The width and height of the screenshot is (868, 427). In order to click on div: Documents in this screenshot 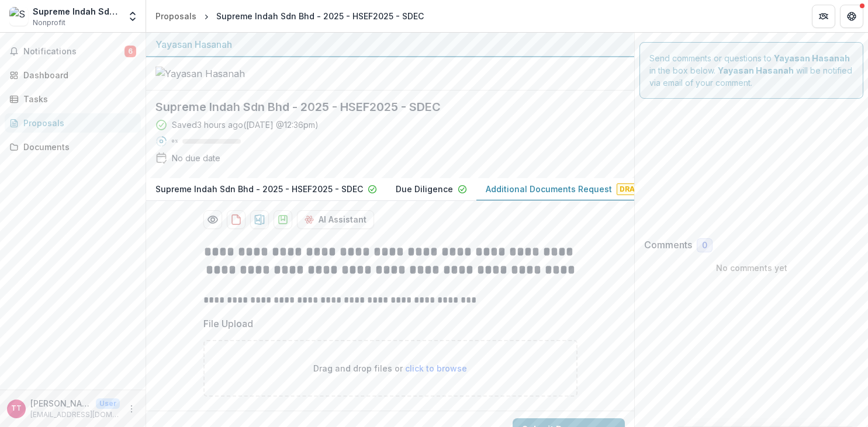, I will do `click(77, 146)`.